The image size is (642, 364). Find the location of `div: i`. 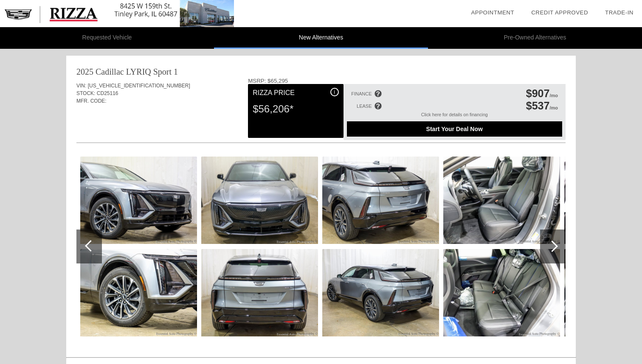

div: i is located at coordinates (335, 92).